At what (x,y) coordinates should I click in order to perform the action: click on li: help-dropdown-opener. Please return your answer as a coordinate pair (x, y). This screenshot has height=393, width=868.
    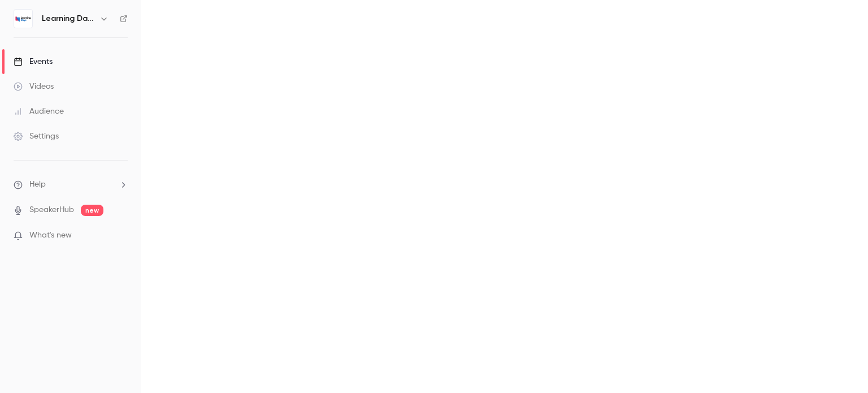
    Looking at the image, I should click on (71, 184).